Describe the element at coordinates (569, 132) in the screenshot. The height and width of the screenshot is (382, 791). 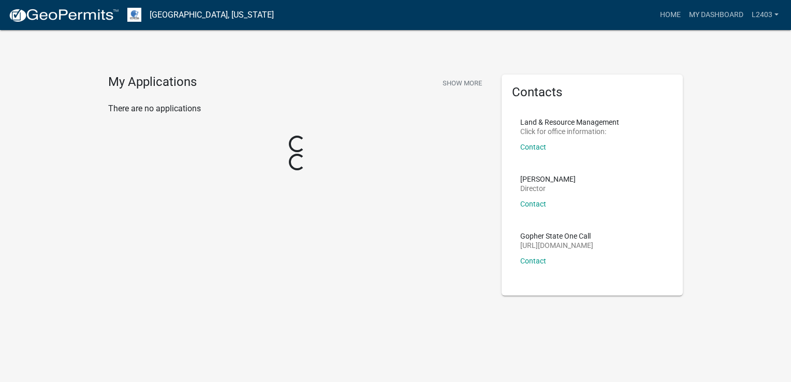
I see `p: Click for office information:` at that location.